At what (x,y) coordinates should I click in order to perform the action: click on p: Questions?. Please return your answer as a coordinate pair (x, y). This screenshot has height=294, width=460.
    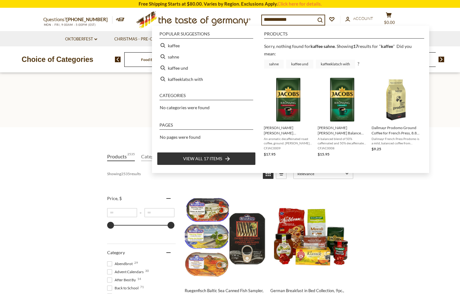
    Looking at the image, I should click on (78, 20).